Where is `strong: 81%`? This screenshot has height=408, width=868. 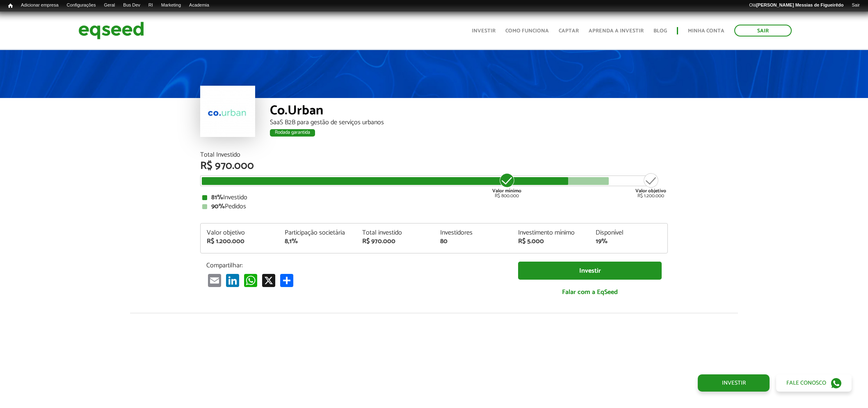
strong: 81% is located at coordinates (217, 197).